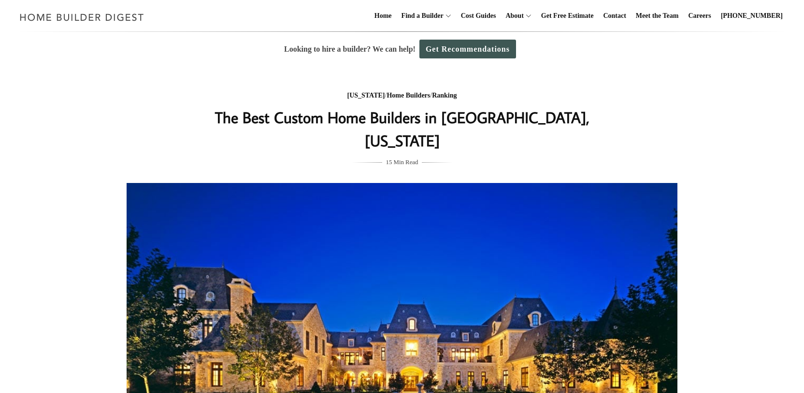  I want to click on a: Careers, so click(700, 16).